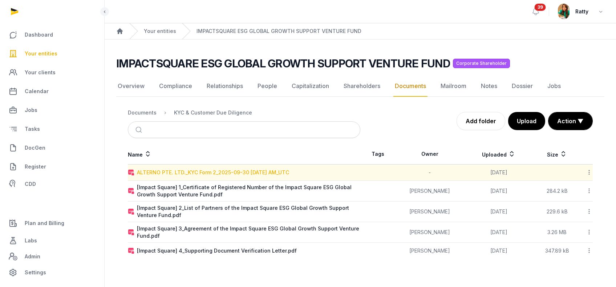 This screenshot has height=287, width=616. Describe the element at coordinates (498, 154) in the screenshot. I see `th: Uploaded` at that location.